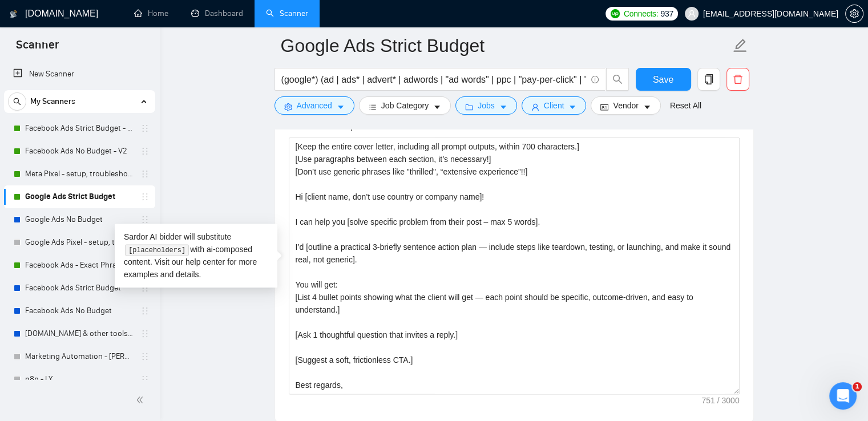  I want to click on textarea: Cover letter template:, so click(514, 266).